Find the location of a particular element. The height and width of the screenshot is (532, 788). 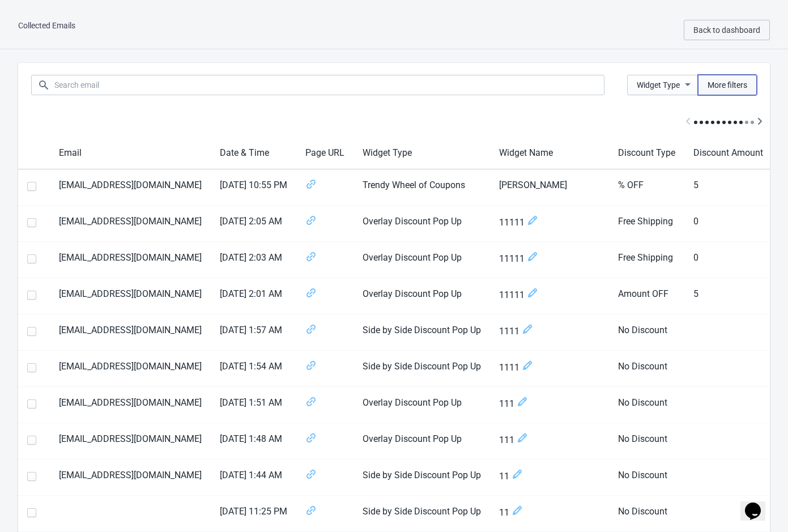

th: Discount Amount is located at coordinates (729, 153).